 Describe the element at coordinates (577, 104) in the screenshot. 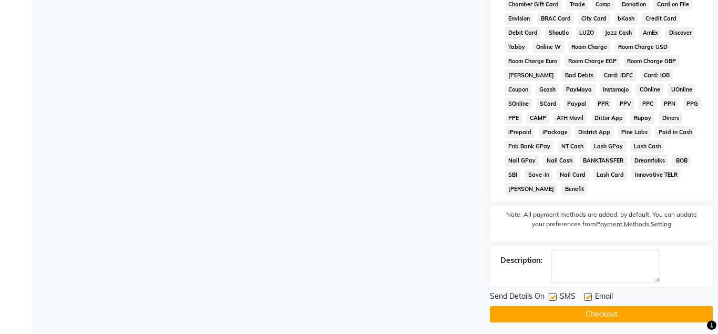

I see `span: Paypal` at that location.